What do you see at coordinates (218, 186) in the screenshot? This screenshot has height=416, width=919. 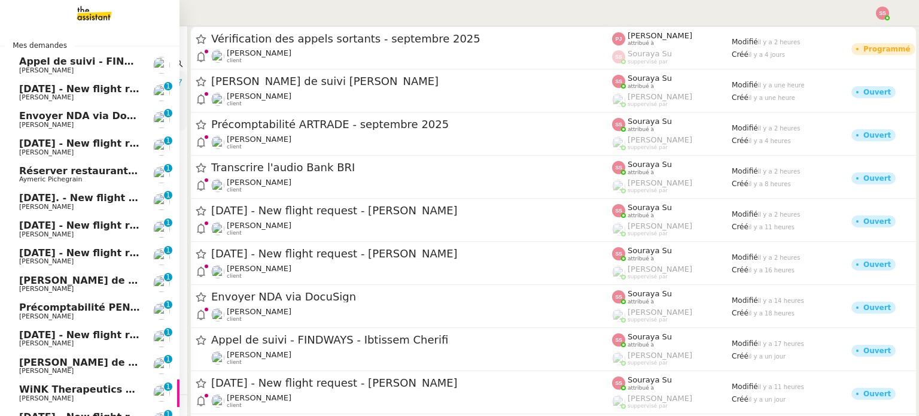 I see `img: users%2FLK22qrMMfbft3m7ot3tU7x4dNw03%2Favatar%2Fdef871fd-89c7-41f9-84a6-65c814c6ac6f` at bounding box center [218, 186].